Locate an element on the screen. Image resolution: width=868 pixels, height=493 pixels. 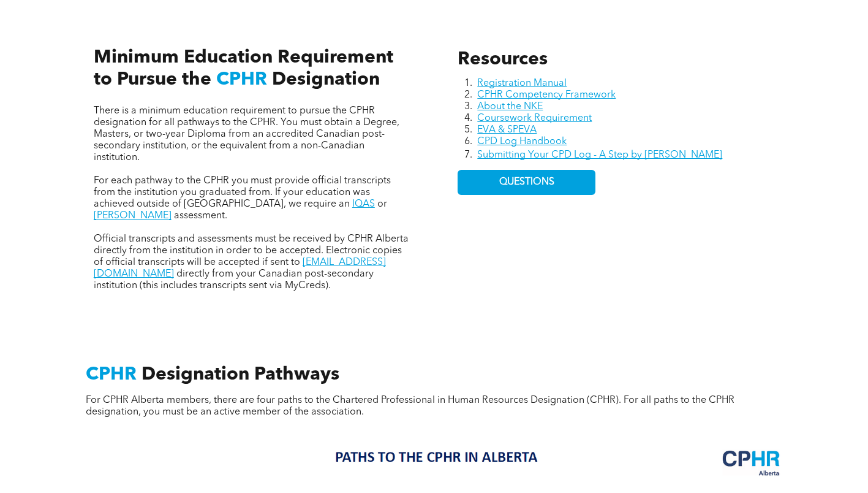
span: Resources is located at coordinates (503, 60).